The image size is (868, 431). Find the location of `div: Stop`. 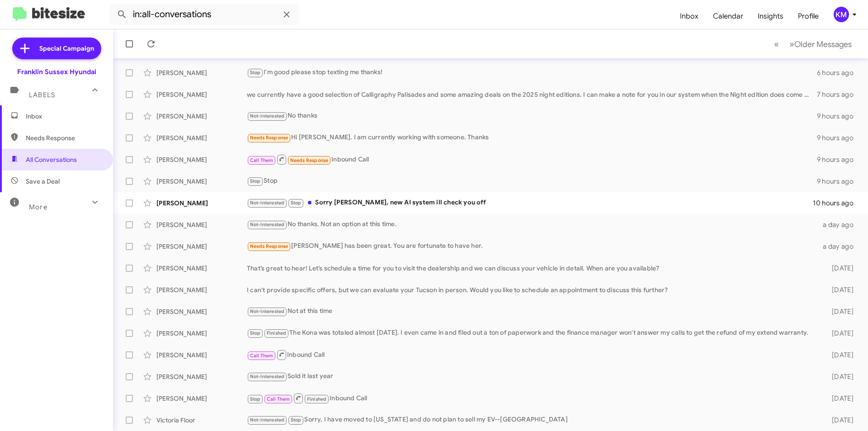

div: Stop is located at coordinates (532, 181).